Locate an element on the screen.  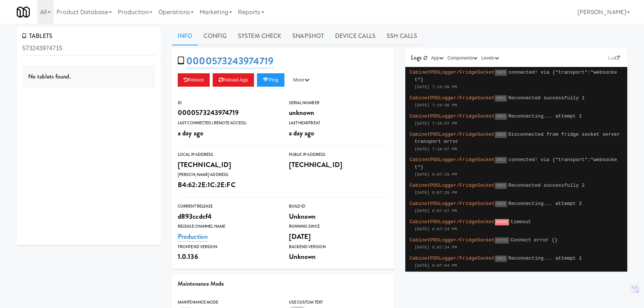
div: d893ccdcf4 is located at coordinates (227, 216).